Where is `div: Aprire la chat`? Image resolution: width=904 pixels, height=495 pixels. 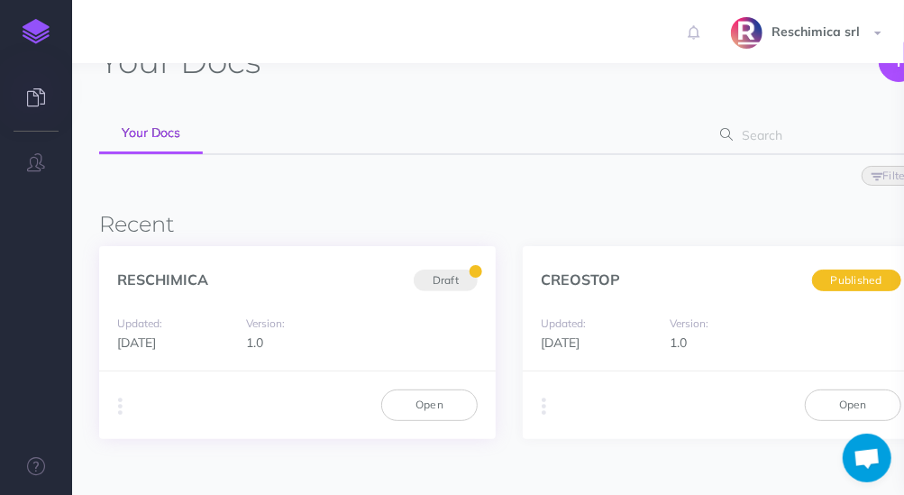 div: Aprire la chat is located at coordinates (867, 458).